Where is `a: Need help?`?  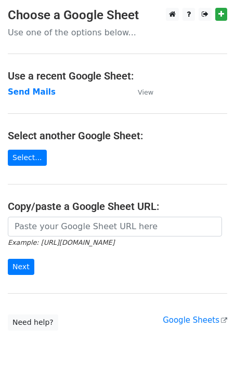
a: Need help? is located at coordinates (33, 322).